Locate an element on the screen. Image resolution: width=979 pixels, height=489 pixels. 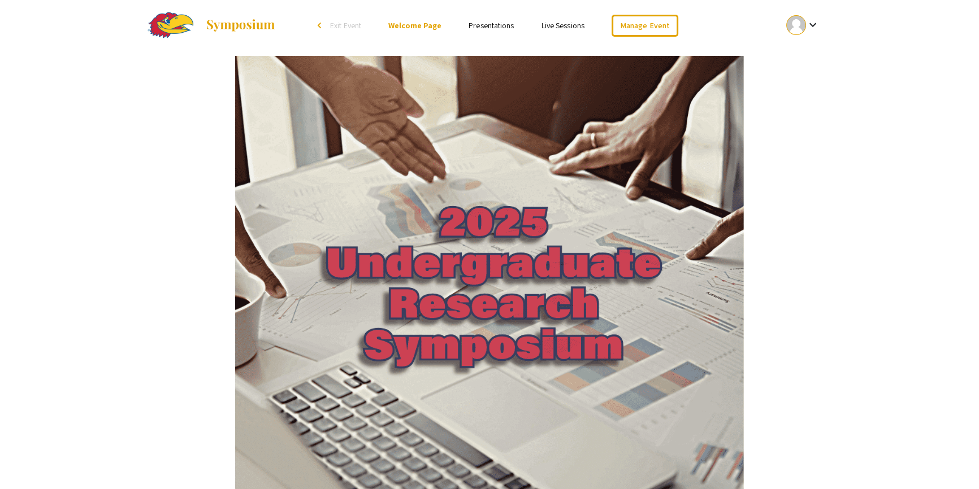
div: arrow_back_ios is located at coordinates (321, 25).